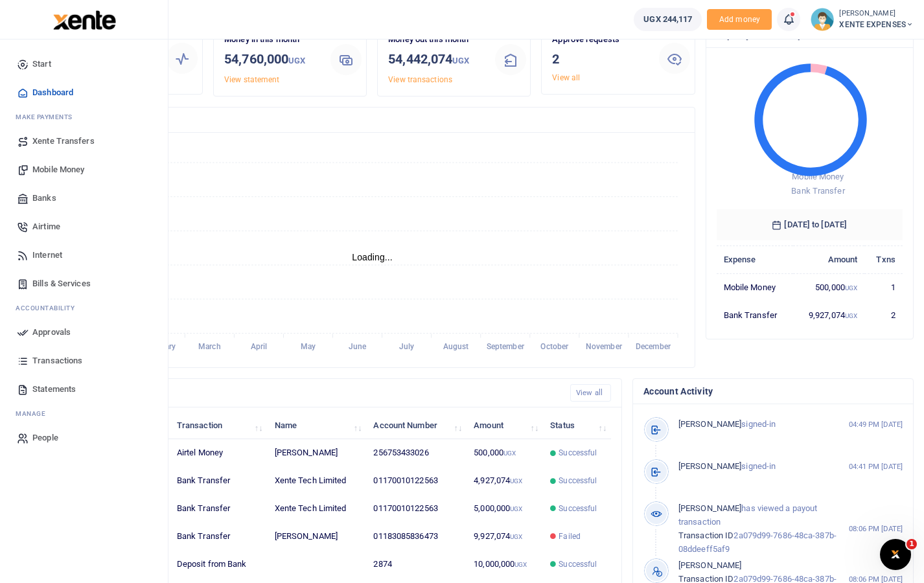 The height and width of the screenshot is (583, 924). What do you see at coordinates (57, 360) in the screenshot?
I see `span: Transactions` at bounding box center [57, 360].